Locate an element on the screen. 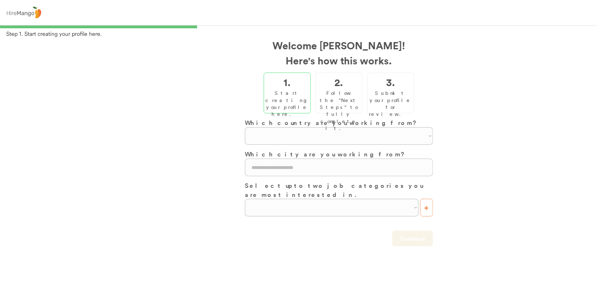 The height and width of the screenshot is (304, 597). h3: Select up to two job categories you are most interested in. is located at coordinates (339, 189).